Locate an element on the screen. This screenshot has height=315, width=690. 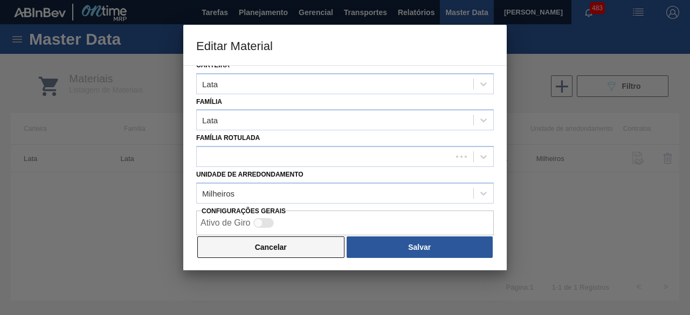
label: Ativo de Giro is located at coordinates (225, 223).